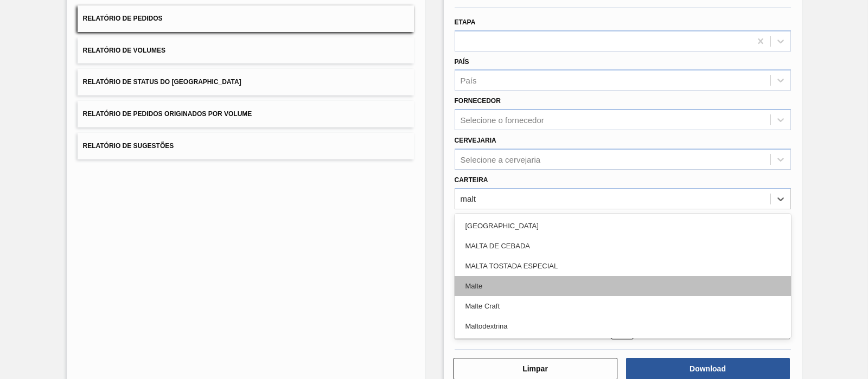  What do you see at coordinates (123, 19) in the screenshot?
I see `span: Relatório de Pedidos` at bounding box center [123, 19].